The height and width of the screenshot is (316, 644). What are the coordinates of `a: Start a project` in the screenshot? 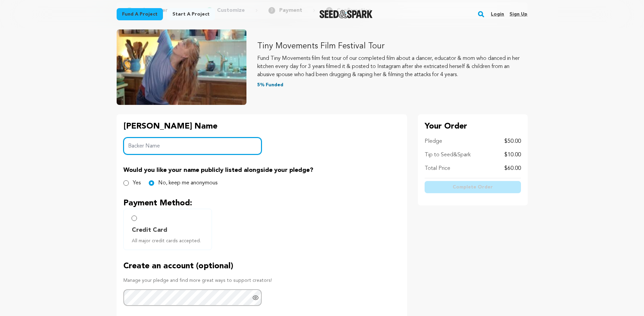 It's located at (191, 14).